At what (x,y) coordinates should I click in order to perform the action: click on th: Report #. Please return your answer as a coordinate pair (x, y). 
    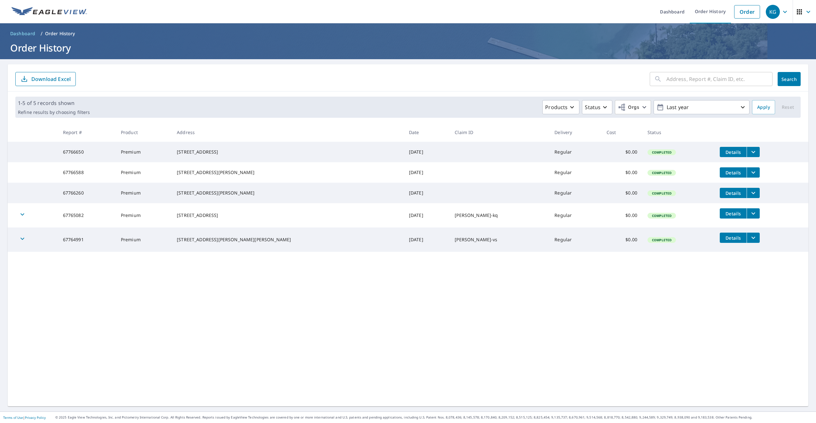
    Looking at the image, I should click on (87, 132).